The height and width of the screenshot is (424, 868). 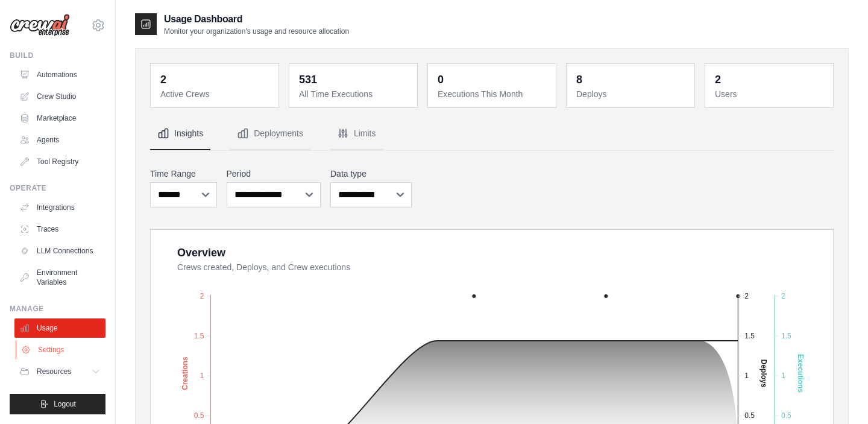 I want to click on text: Executions, so click(x=800, y=373).